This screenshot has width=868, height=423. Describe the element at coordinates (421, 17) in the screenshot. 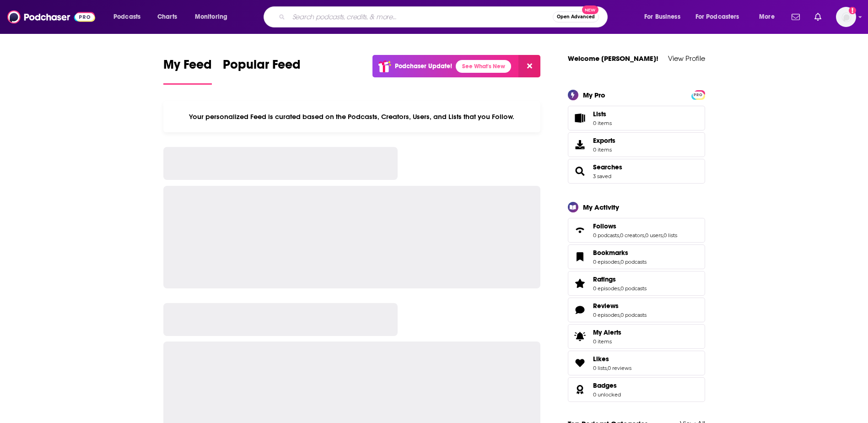

I see `input: Search podcasts, credits, & more...` at that location.